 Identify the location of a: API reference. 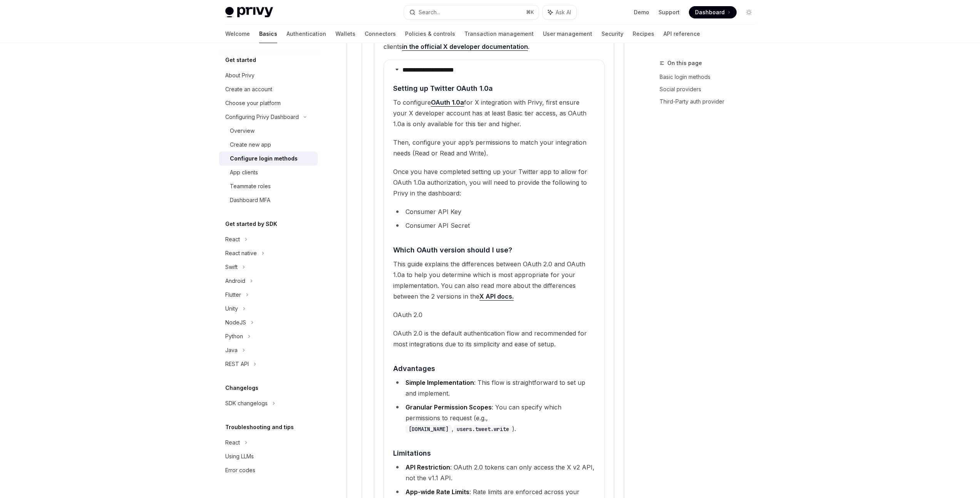
(681, 34).